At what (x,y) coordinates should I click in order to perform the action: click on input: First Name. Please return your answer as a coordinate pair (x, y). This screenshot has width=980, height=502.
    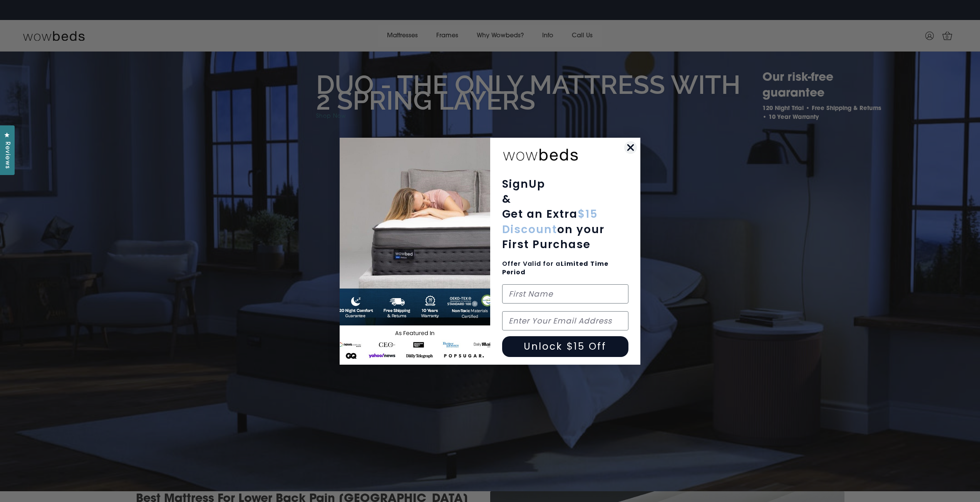
    Looking at the image, I should click on (565, 294).